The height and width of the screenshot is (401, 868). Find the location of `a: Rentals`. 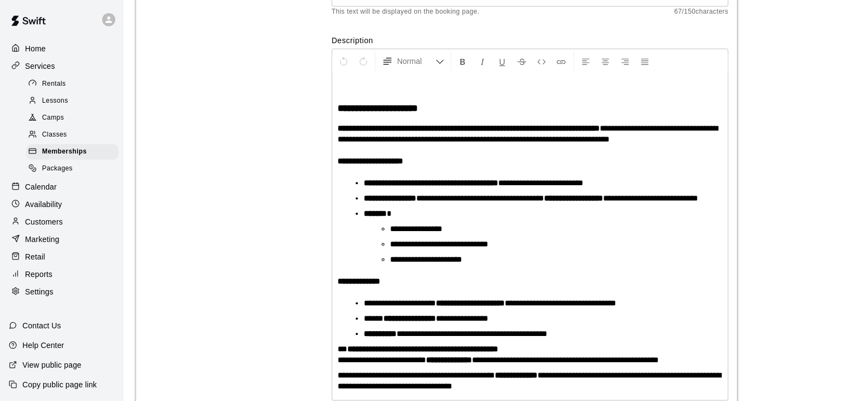

a: Rentals is located at coordinates (74, 83).